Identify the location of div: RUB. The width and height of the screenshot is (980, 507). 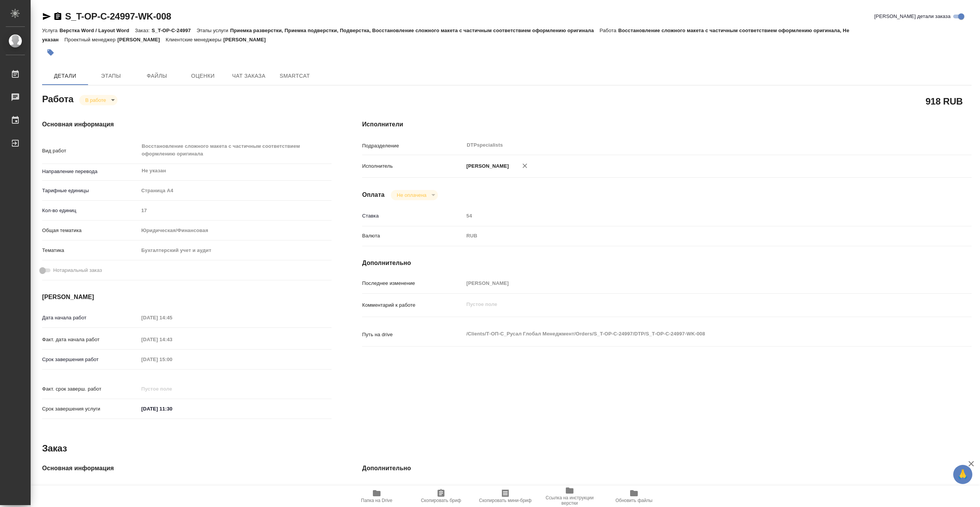
(692, 236).